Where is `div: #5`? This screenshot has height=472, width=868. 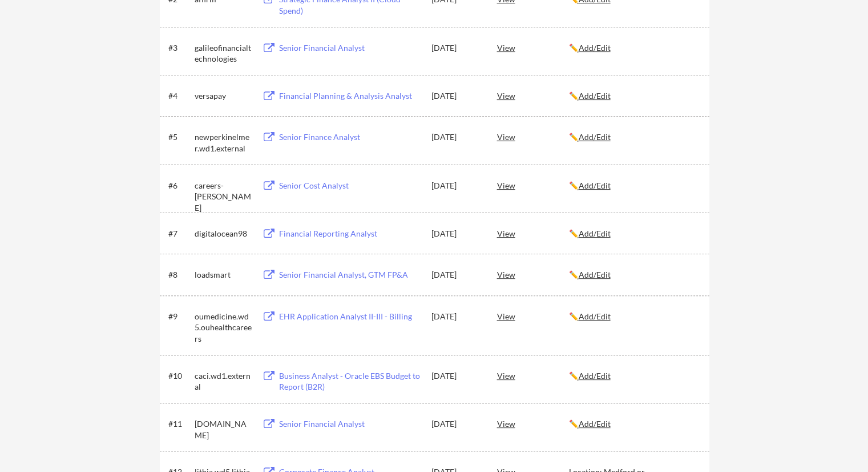
div: #5 is located at coordinates (179, 137).